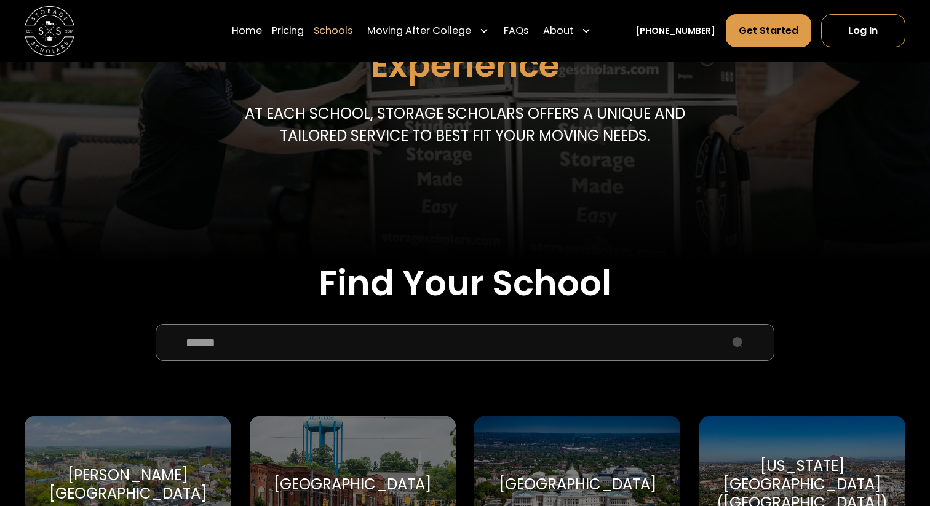 The height and width of the screenshot is (506, 930). What do you see at coordinates (769, 31) in the screenshot?
I see `a: Get Started` at bounding box center [769, 31].